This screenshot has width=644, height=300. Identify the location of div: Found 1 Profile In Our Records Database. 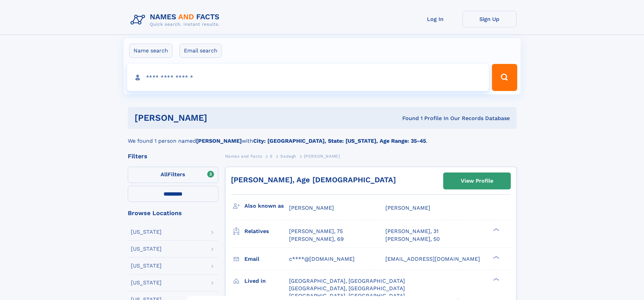
(407, 118).